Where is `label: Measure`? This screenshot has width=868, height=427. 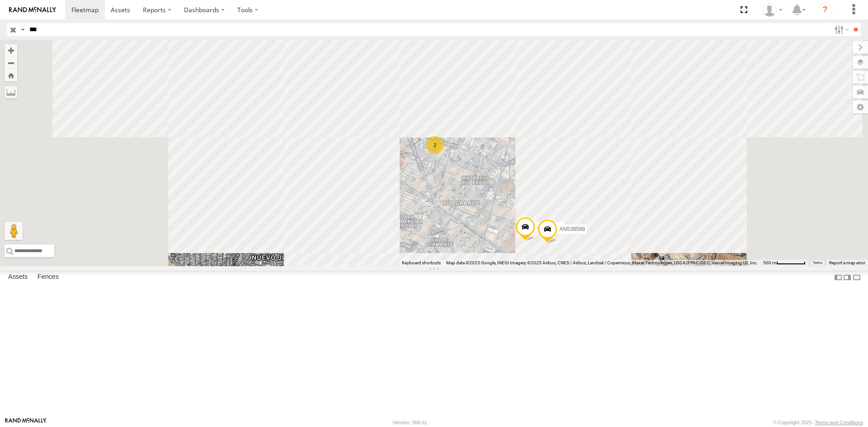 label: Measure is located at coordinates (11, 92).